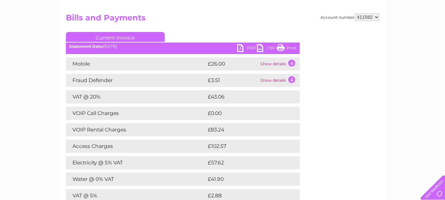 The height and width of the screenshot is (200, 445). What do you see at coordinates (136, 130) in the screenshot?
I see `td: VOIP Rental Charges` at bounding box center [136, 130].